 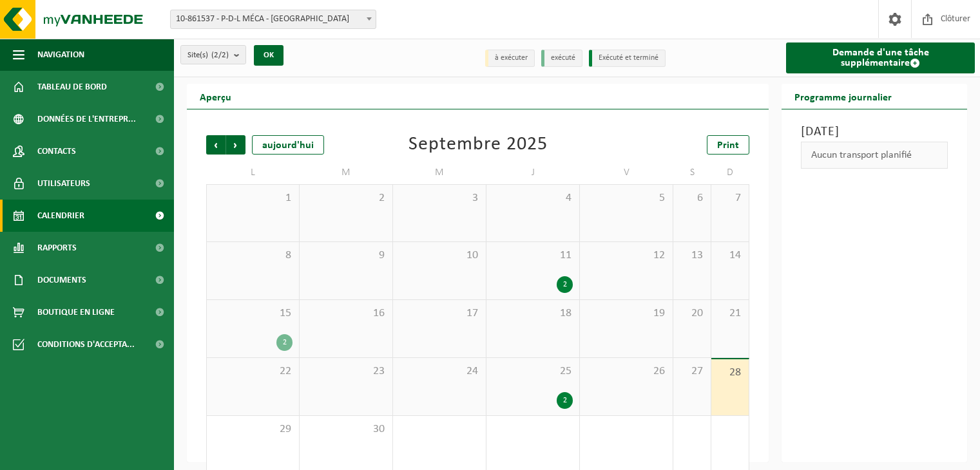 I want to click on span: 25, so click(x=533, y=372).